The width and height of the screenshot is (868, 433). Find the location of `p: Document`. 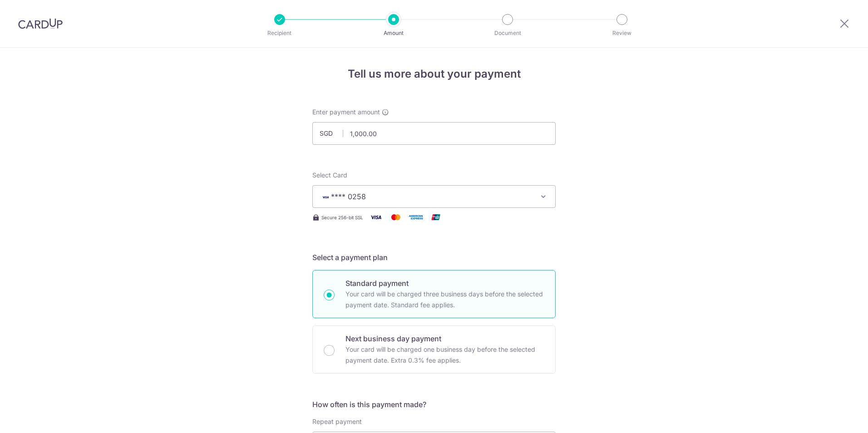

p: Document is located at coordinates (507, 33).